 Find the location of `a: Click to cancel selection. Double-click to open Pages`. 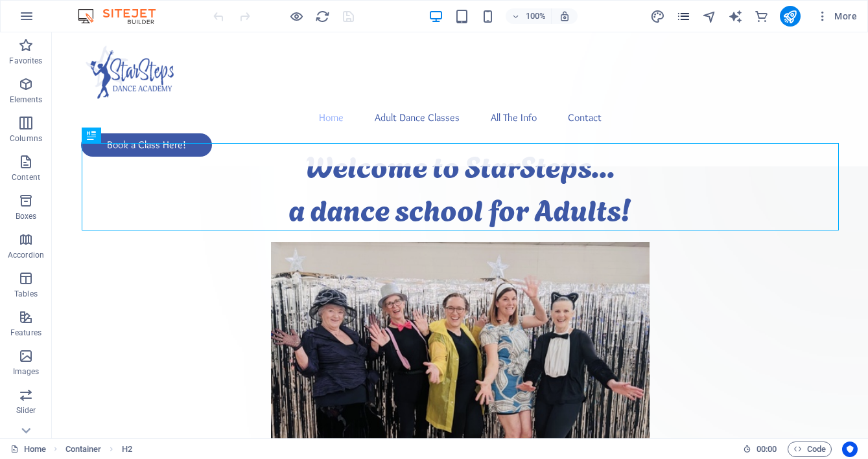

a: Click to cancel selection. Double-click to open Pages is located at coordinates (28, 449).